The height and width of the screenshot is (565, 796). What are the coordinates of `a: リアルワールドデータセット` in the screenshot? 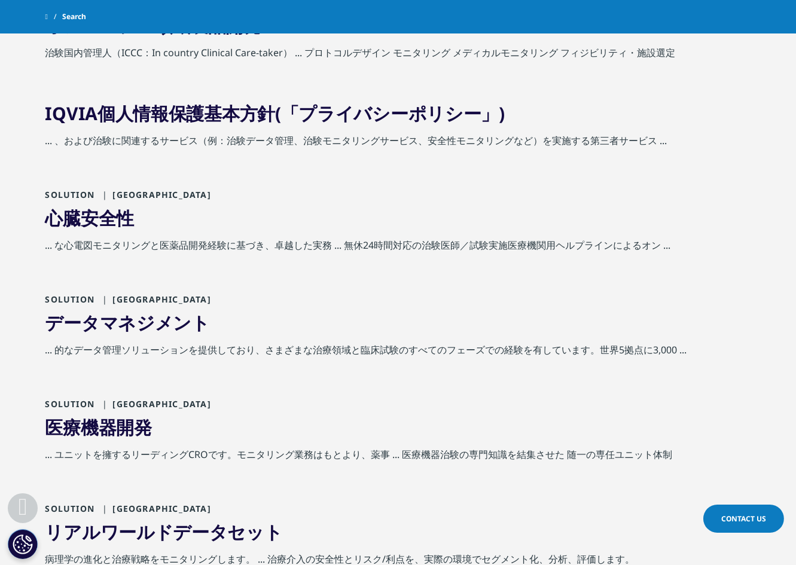 It's located at (164, 532).